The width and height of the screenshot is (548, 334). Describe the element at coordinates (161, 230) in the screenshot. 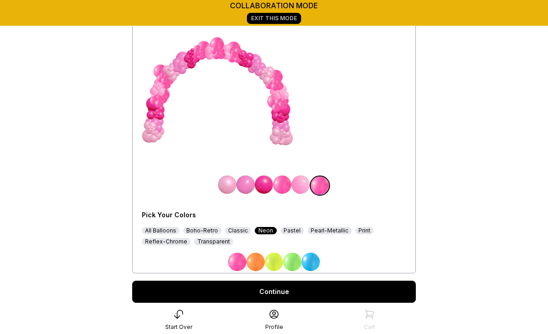

I see `div: All Balloons` at that location.